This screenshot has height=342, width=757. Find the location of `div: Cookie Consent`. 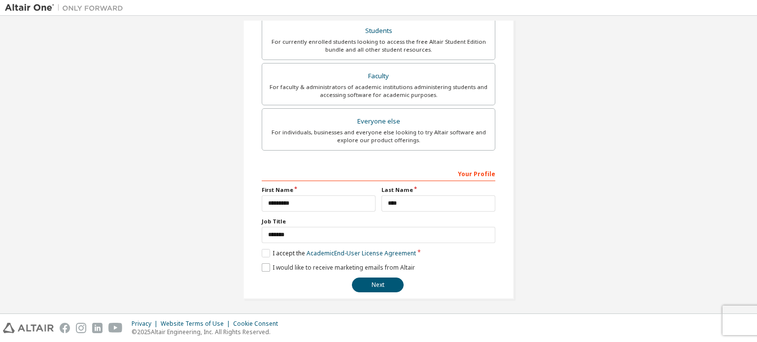

div: Cookie Consent is located at coordinates (258, 324).